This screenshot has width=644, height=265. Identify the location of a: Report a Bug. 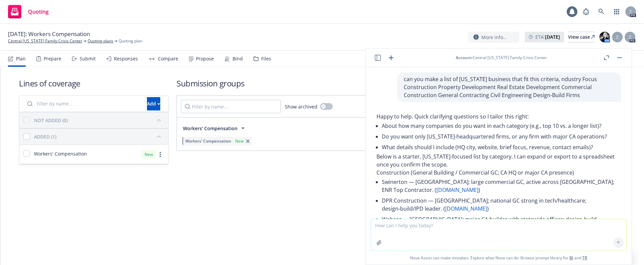
(586, 12).